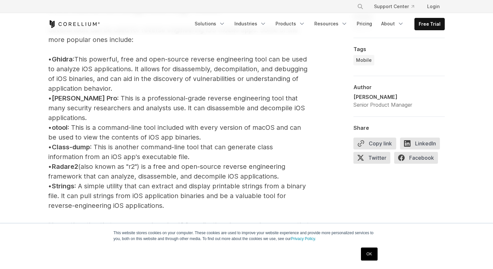  Describe the element at coordinates (74, 24) in the screenshot. I see `a: Corellium Home` at that location.